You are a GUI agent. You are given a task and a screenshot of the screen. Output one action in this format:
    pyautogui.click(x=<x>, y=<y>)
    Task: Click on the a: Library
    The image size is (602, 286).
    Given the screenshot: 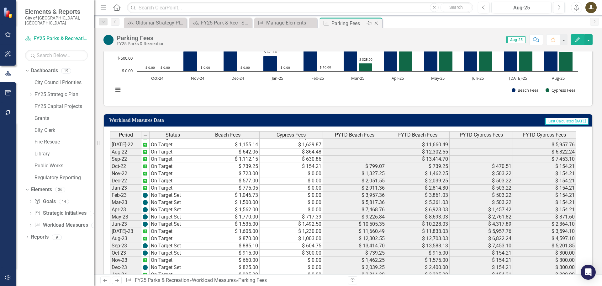 What is the action you would take?
    pyautogui.click(x=64, y=154)
    